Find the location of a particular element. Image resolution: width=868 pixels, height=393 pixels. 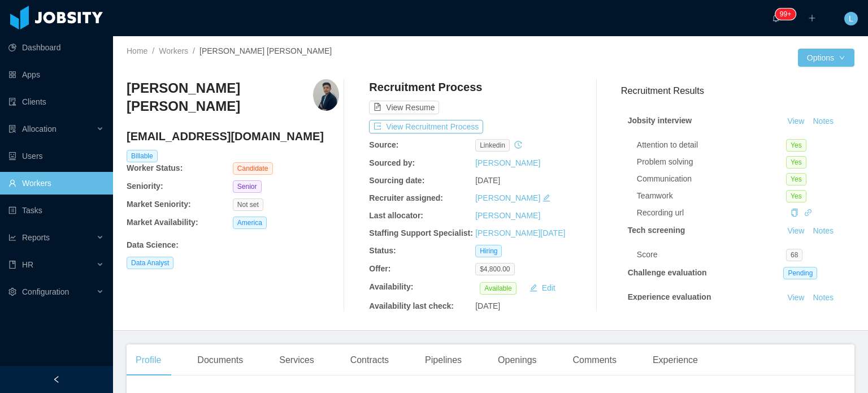

span: Candidate is located at coordinates (253, 169).